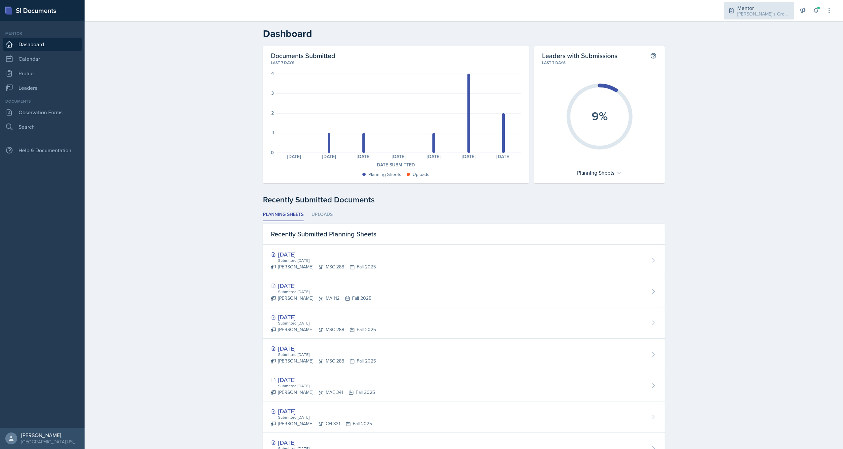 Image resolution: width=843 pixels, height=449 pixels. I want to click on a: Profile, so click(42, 73).